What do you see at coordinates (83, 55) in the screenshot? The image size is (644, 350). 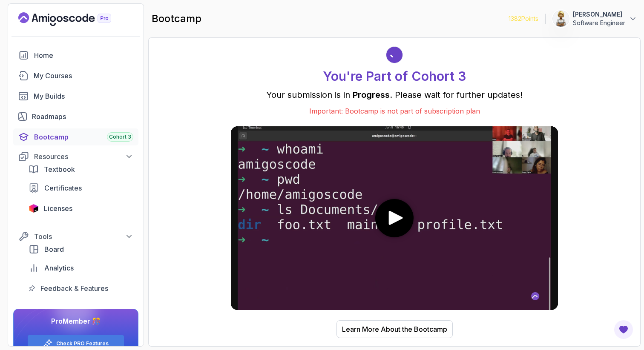 I see `div: Home` at bounding box center [83, 55].